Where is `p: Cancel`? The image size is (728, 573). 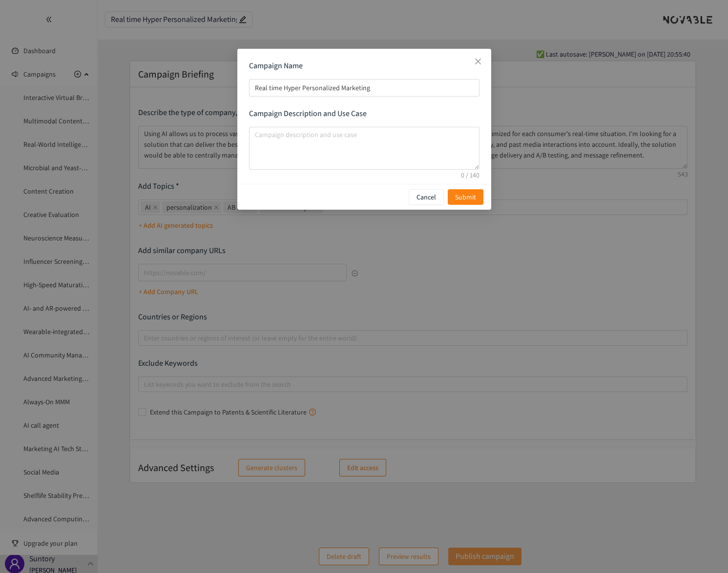
p: Cancel is located at coordinates (426, 197).